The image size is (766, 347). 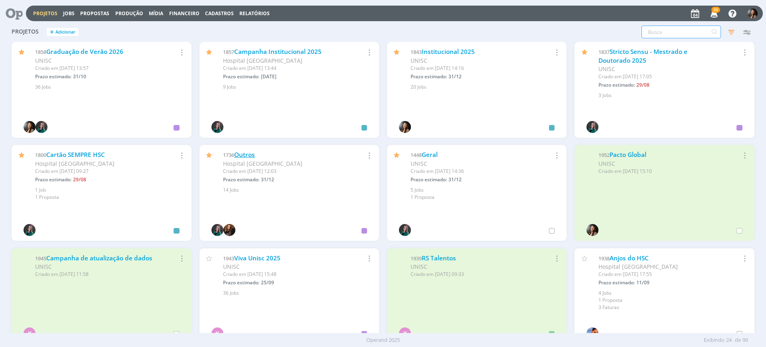 I want to click on span: 1952, so click(x=604, y=155).